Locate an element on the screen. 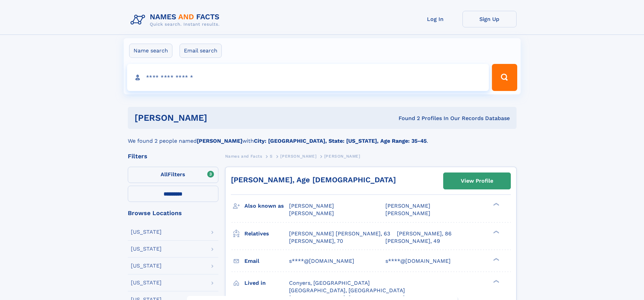 The height and width of the screenshot is (300, 644). span: S is located at coordinates (271, 156).